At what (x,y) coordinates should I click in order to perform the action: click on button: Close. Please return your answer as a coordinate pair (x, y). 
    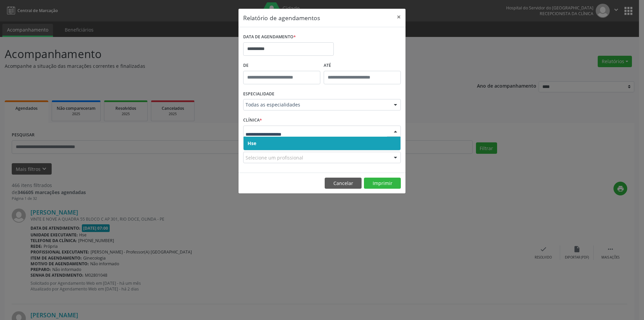
    Looking at the image, I should click on (399, 16).